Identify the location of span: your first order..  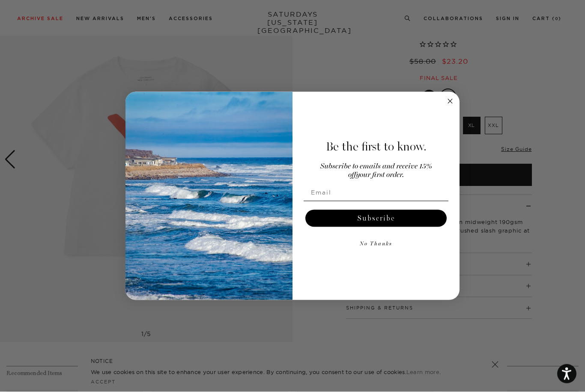
(380, 175).